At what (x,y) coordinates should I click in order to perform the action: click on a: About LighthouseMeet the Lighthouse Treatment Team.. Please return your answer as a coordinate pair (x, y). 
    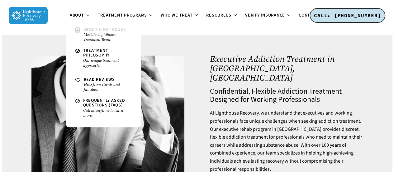
    Looking at the image, I should click on (103, 35).